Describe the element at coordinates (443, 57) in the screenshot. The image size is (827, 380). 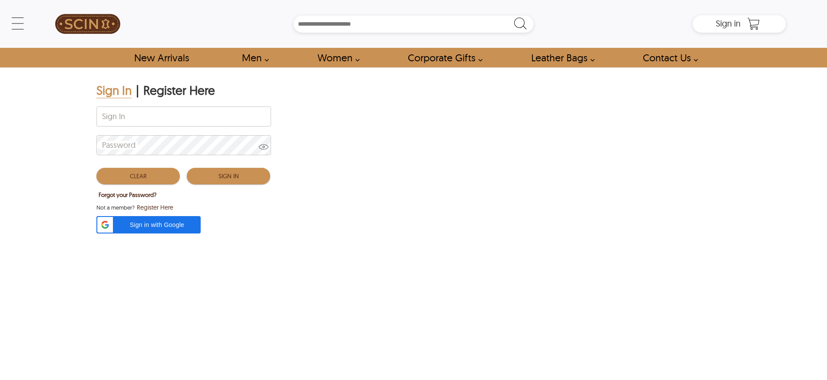
I see `a: Shop Leather Corporate Gifts` at that location.